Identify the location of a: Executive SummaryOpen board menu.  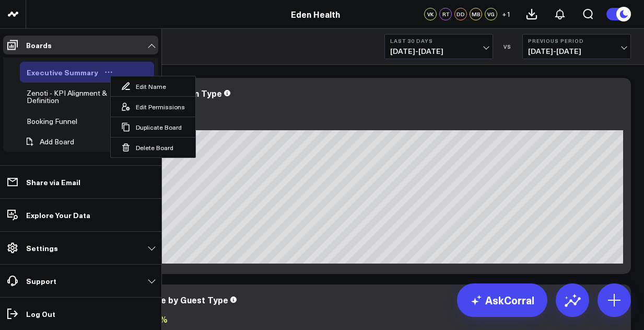
(70, 72).